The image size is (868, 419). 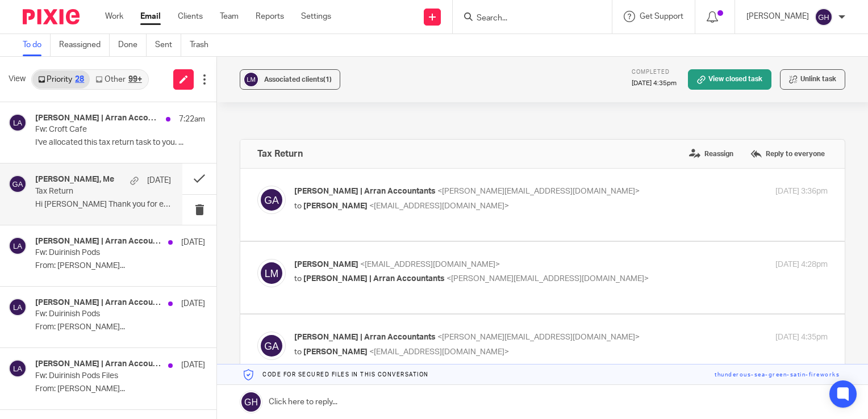 What do you see at coordinates (290, 79) in the screenshot?
I see `button: Associated clients(1)` at bounding box center [290, 79].